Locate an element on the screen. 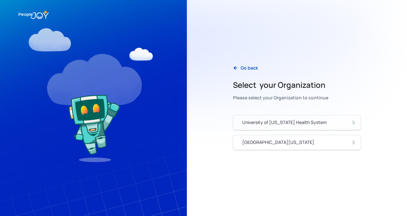 The width and height of the screenshot is (407, 216). div: Please select your Organization to continue is located at coordinates (281, 98).